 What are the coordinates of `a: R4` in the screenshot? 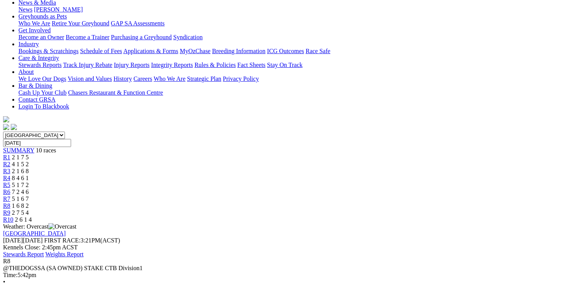 It's located at (7, 178).